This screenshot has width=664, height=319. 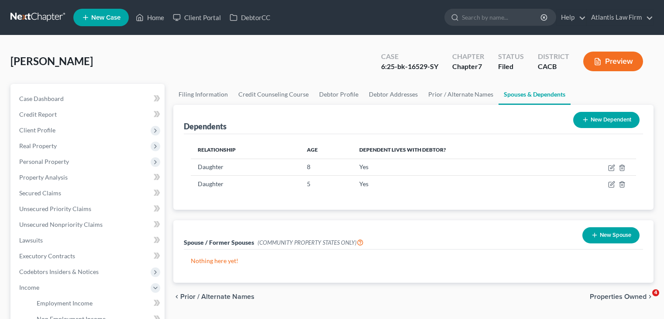 I want to click on span: Personal Property, so click(x=44, y=161).